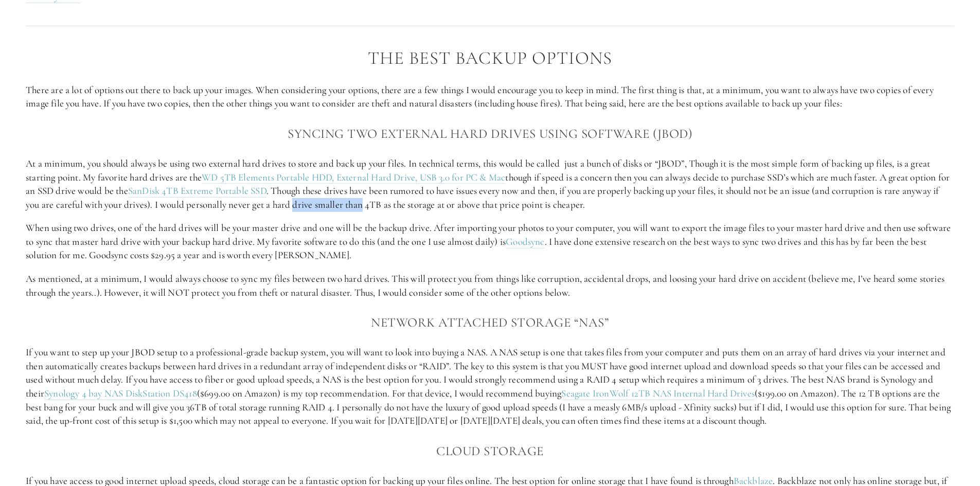 The width and height of the screenshot is (980, 486). I want to click on a: WD 5TB Elements Portable HDD, External Hard Drive, USB 3.0 for PC & Mac, so click(353, 177).